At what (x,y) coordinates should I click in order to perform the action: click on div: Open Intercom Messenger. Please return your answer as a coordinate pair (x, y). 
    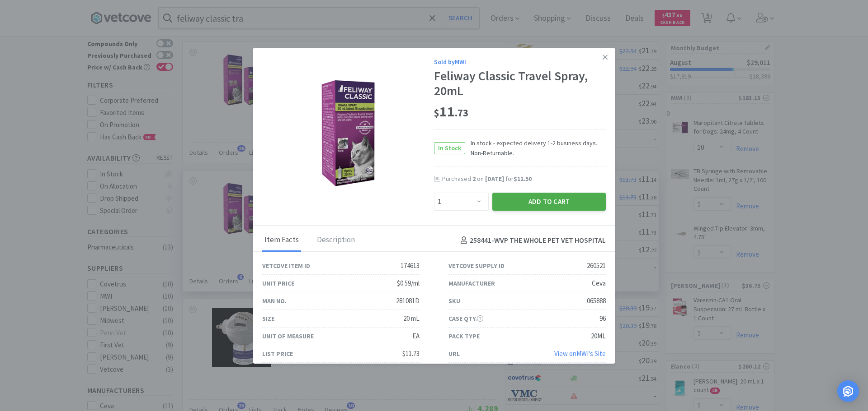
    Looking at the image, I should click on (848, 391).